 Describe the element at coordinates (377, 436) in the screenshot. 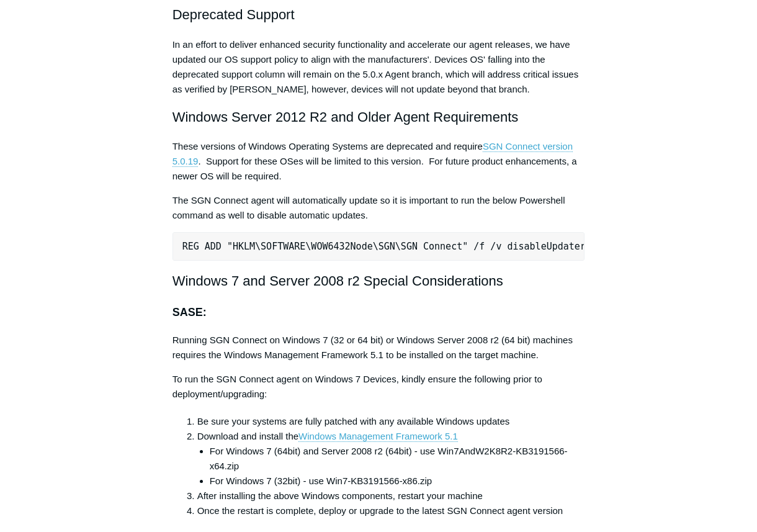

I see `a: Windows Management Framework 5.1` at that location.